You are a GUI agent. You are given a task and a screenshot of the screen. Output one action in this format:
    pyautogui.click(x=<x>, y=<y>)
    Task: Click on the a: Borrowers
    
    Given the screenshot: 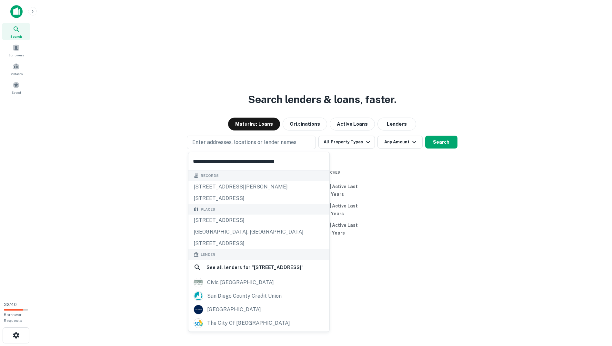 What is the action you would take?
    pyautogui.click(x=16, y=50)
    